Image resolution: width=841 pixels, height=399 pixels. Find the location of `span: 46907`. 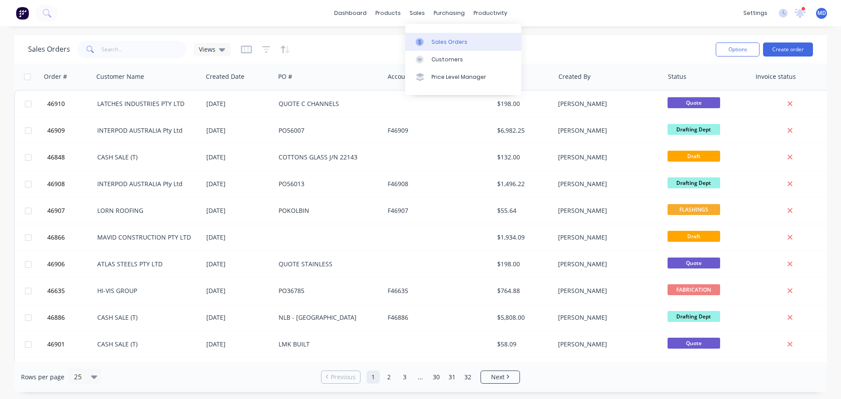

span: 46907 is located at coordinates (56, 211).